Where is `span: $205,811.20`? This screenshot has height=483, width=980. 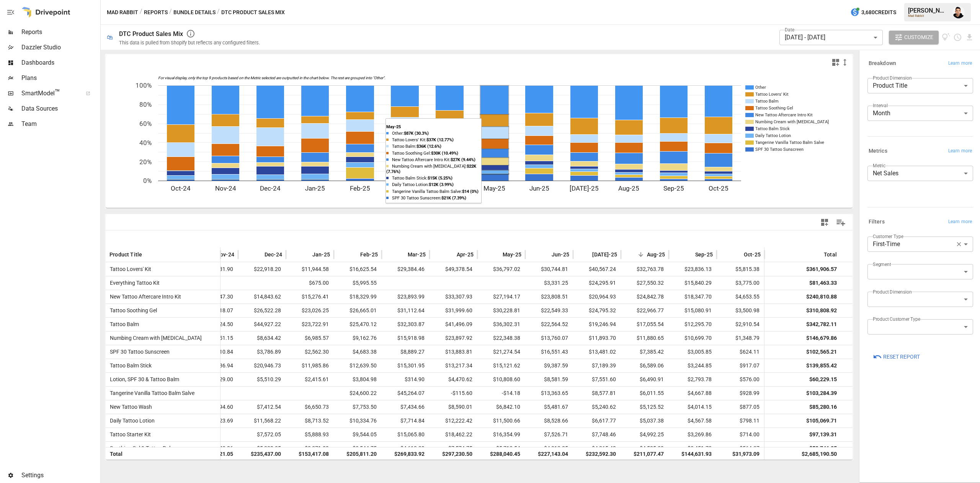 span: $205,811.20 is located at coordinates (358, 454).